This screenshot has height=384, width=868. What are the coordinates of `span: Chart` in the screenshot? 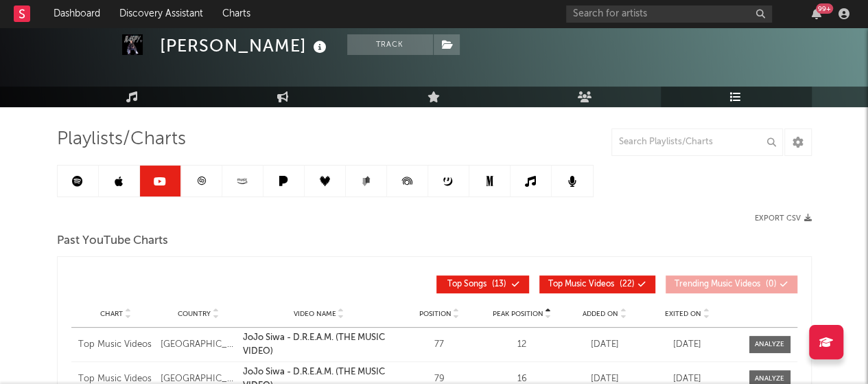 It's located at (111, 314).